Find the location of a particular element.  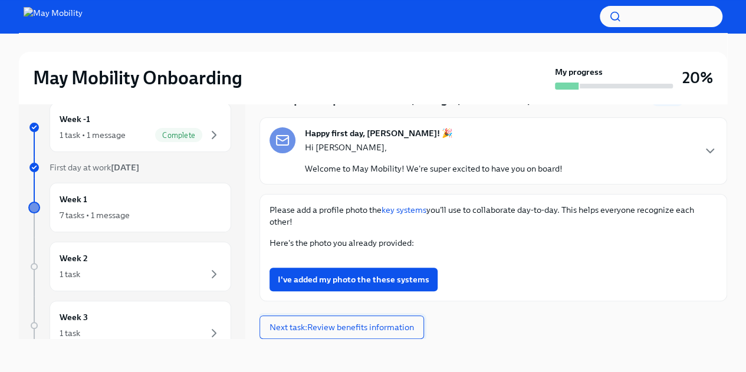

a: Week 31 task is located at coordinates (130, 325).